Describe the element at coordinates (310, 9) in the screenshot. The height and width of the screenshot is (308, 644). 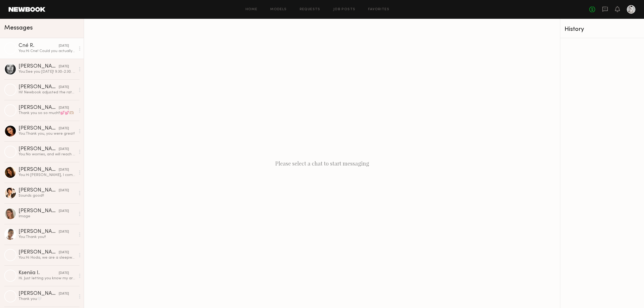
I see `a: Requests` at that location.